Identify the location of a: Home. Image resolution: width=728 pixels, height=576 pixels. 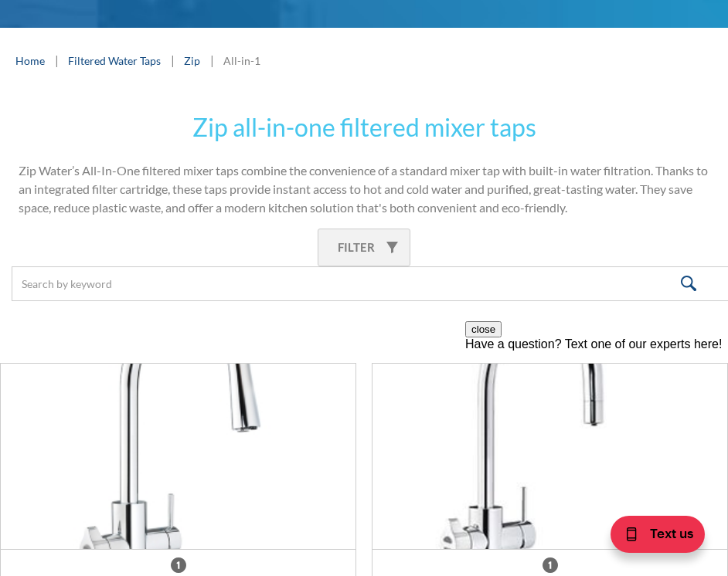
(30, 60).